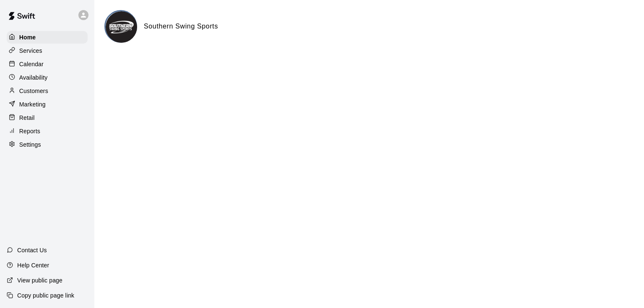 This screenshot has width=644, height=308. What do you see at coordinates (33, 265) in the screenshot?
I see `p: Help Center` at bounding box center [33, 265].